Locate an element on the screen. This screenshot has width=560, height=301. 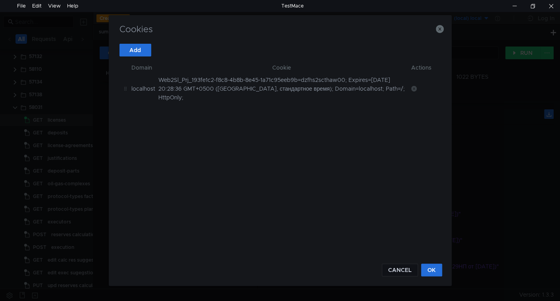
th: Domain is located at coordinates (142, 67).